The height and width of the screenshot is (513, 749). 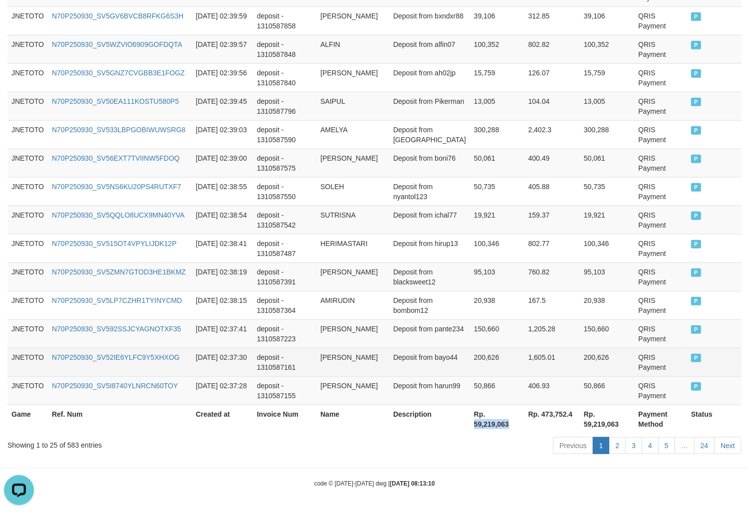 I want to click on td: 50,061, so click(x=607, y=163).